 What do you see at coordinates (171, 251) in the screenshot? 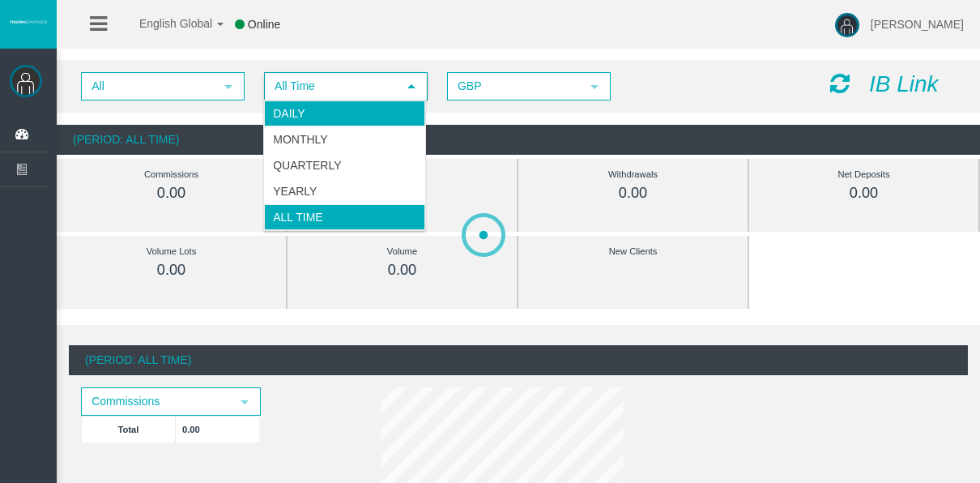
I see `div: Volume Lots` at bounding box center [171, 251].